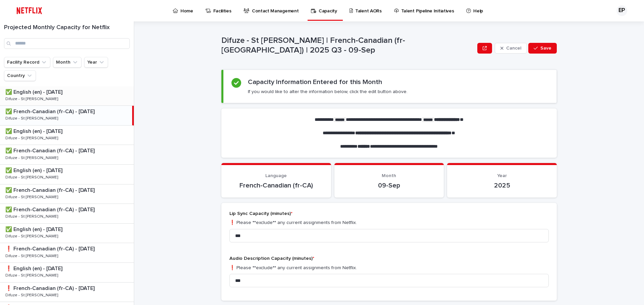 This screenshot has height=305, width=644. I want to click on h1: Projected Monthly Capacity for Netflix, so click(67, 28).